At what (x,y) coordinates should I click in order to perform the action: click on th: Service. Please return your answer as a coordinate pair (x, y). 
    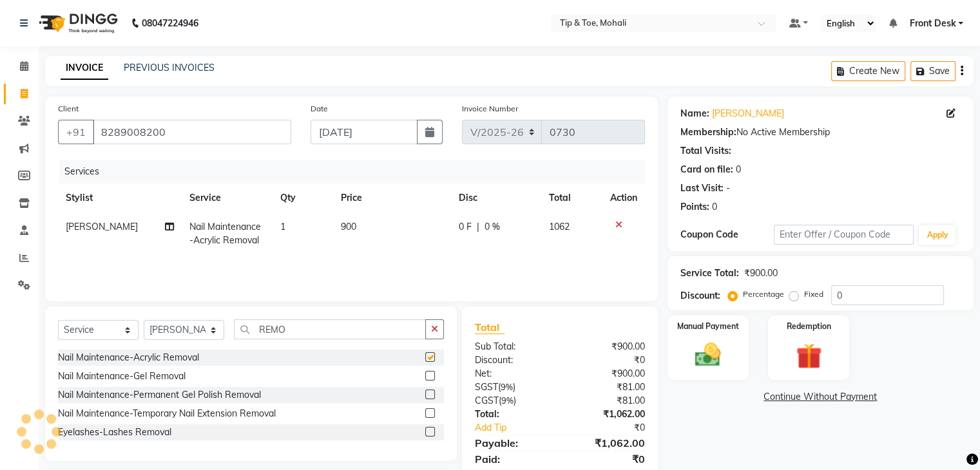
    Looking at the image, I should click on (227, 198).